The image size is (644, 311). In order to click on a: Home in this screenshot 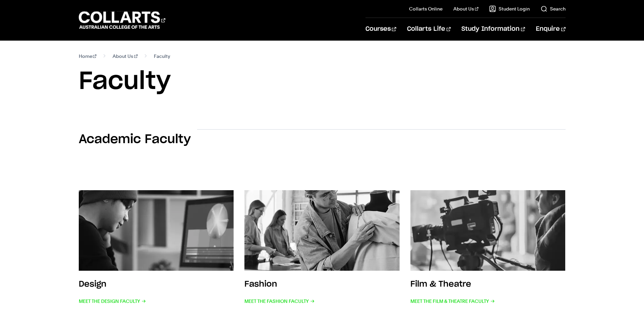, I will do `click(87, 56)`.